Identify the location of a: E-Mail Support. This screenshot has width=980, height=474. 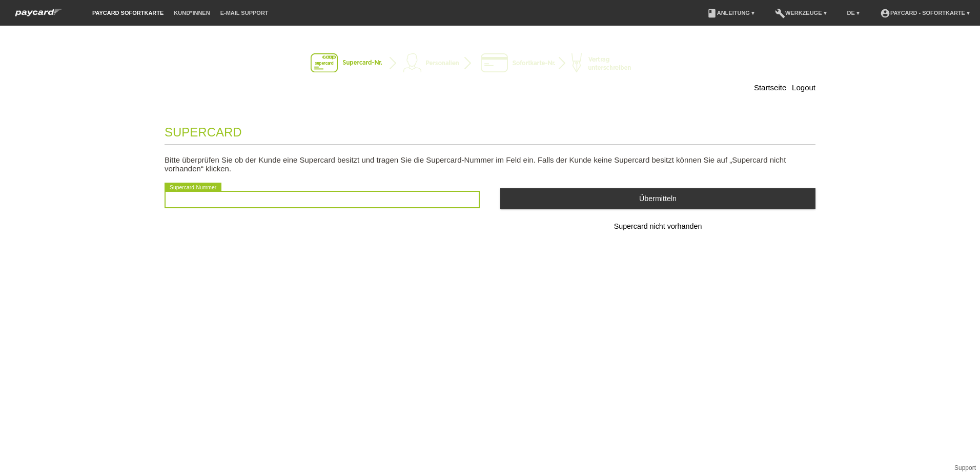
(244, 13).